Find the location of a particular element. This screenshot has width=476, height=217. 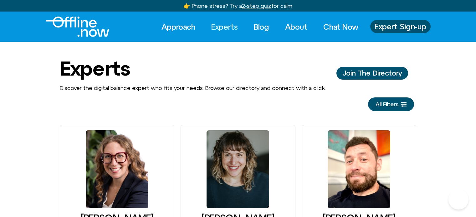

img: offline.now is located at coordinates (77, 27).